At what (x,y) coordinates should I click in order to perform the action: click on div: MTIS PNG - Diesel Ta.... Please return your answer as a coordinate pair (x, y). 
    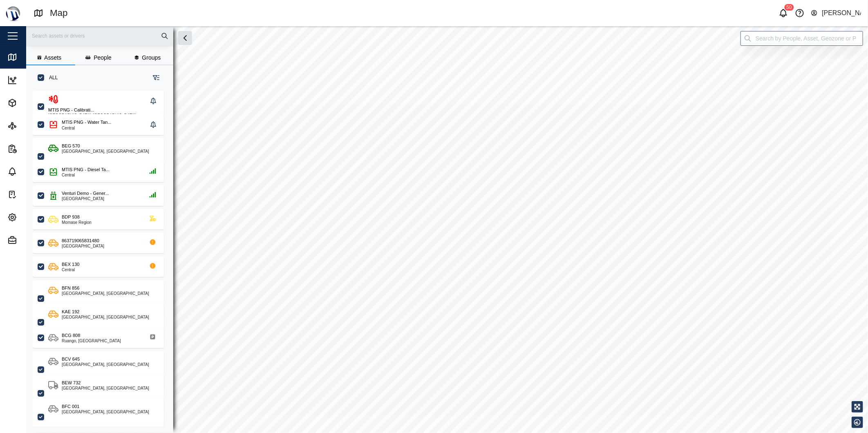
    Looking at the image, I should click on (86, 169).